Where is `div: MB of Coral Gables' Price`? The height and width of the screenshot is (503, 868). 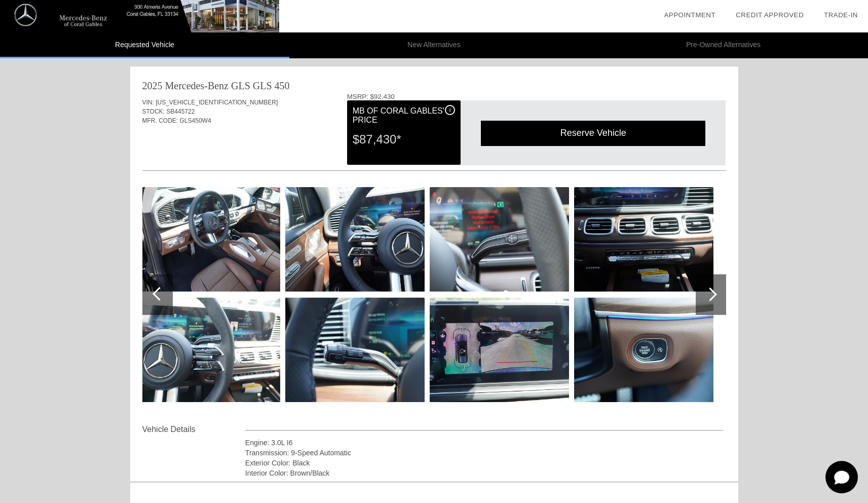 div: MB of Coral Gables' Price is located at coordinates (404, 116).